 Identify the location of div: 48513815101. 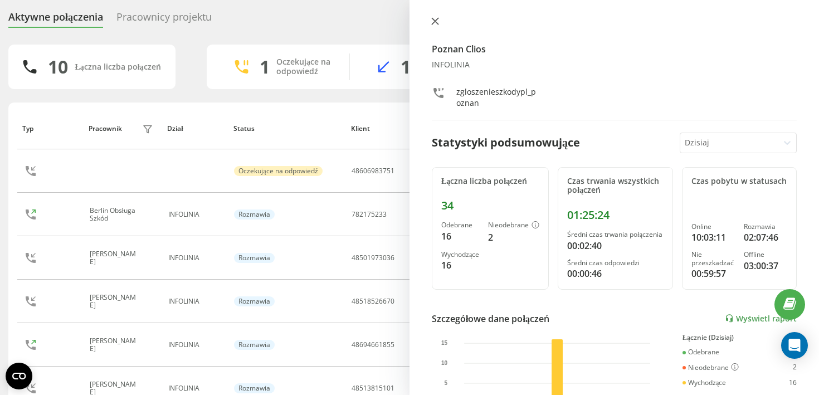
(373, 388).